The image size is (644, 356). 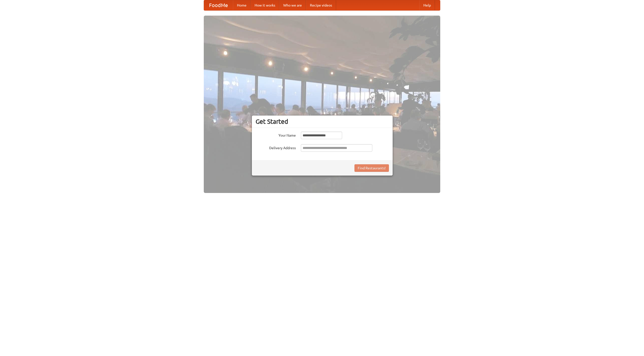 What do you see at coordinates (276, 134) in the screenshot?
I see `label: Your Name` at bounding box center [276, 134].